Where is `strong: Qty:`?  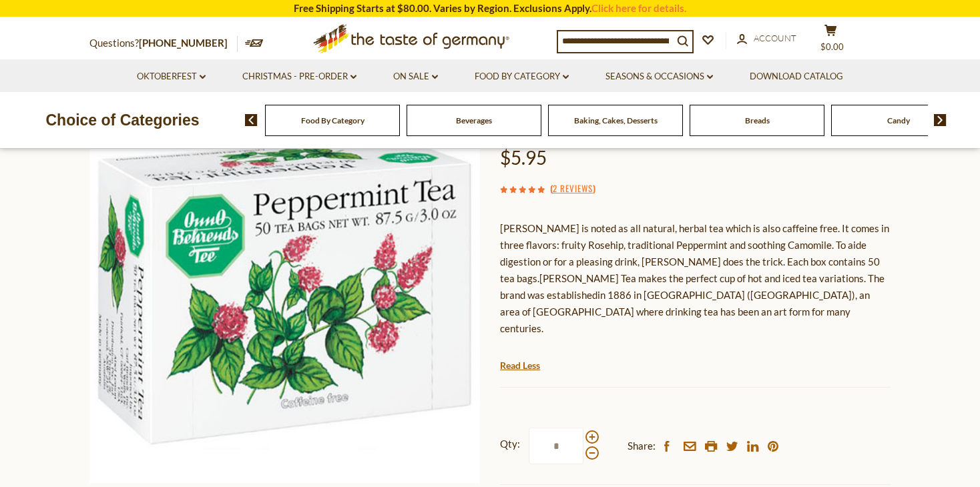
strong: Qty: is located at coordinates (510, 444).